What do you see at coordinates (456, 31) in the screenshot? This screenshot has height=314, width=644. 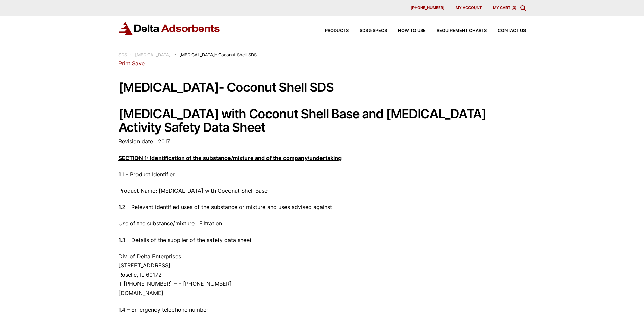 I see `a: Requirement Charts` at bounding box center [456, 31].